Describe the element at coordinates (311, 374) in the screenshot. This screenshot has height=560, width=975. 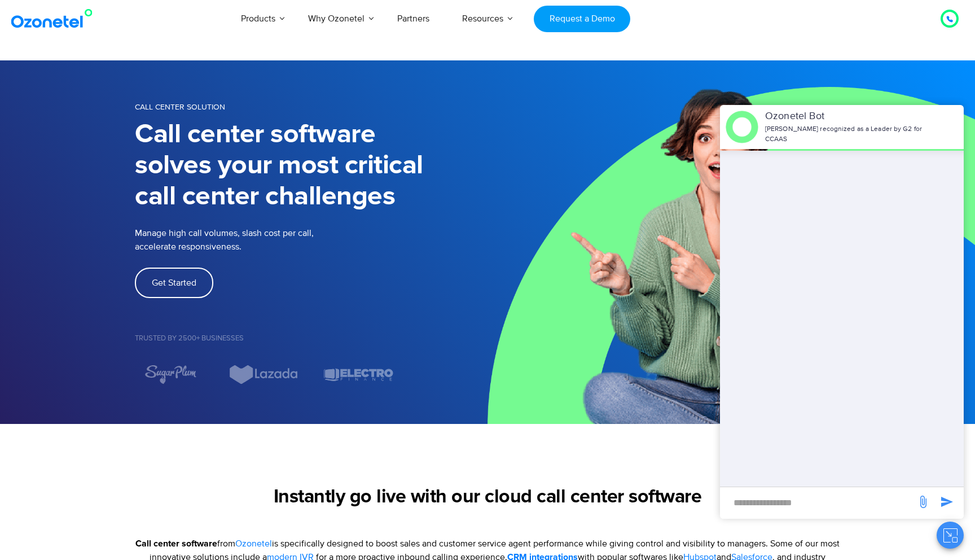
I see `div: Image Carousel` at that location.